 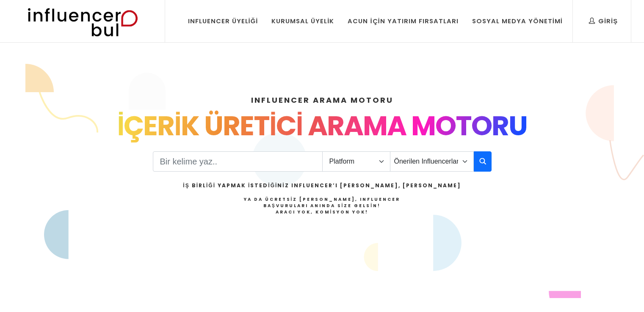 What do you see at coordinates (604, 21) in the screenshot?
I see `div: Giriş` at bounding box center [604, 21].